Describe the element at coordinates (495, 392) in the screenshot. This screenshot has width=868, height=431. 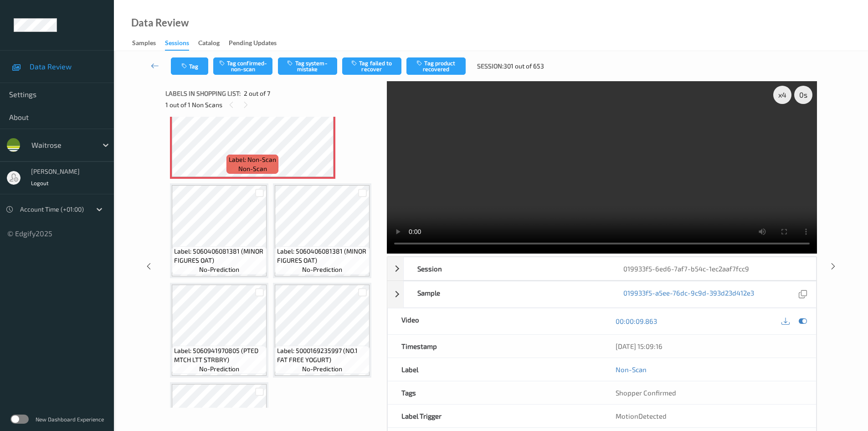
I see `div: Tags` at that location.